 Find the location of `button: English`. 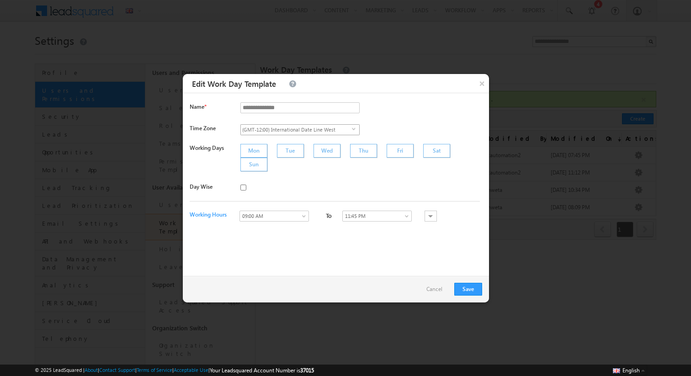

button: English is located at coordinates (629, 370).